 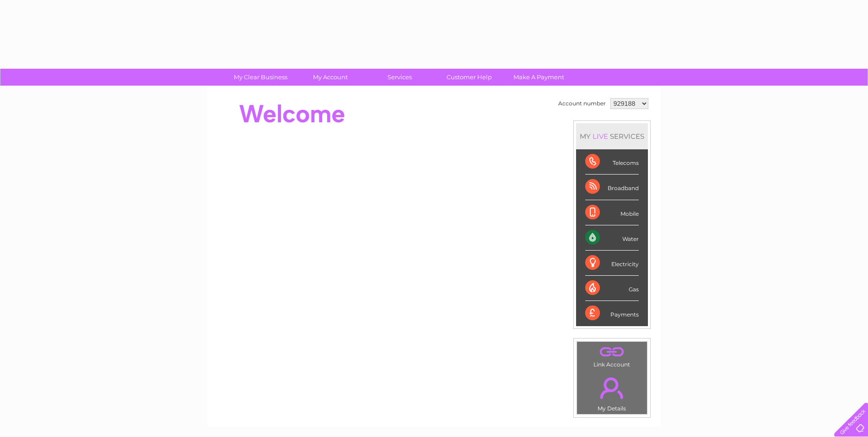 I want to click on div: LIVE, so click(x=601, y=136).